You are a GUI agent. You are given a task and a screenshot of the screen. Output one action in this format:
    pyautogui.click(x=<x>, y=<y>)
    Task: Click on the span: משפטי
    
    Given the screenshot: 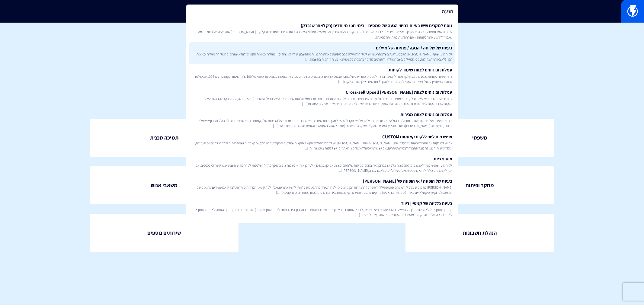 What is the action you would take?
    pyautogui.click(x=480, y=138)
    